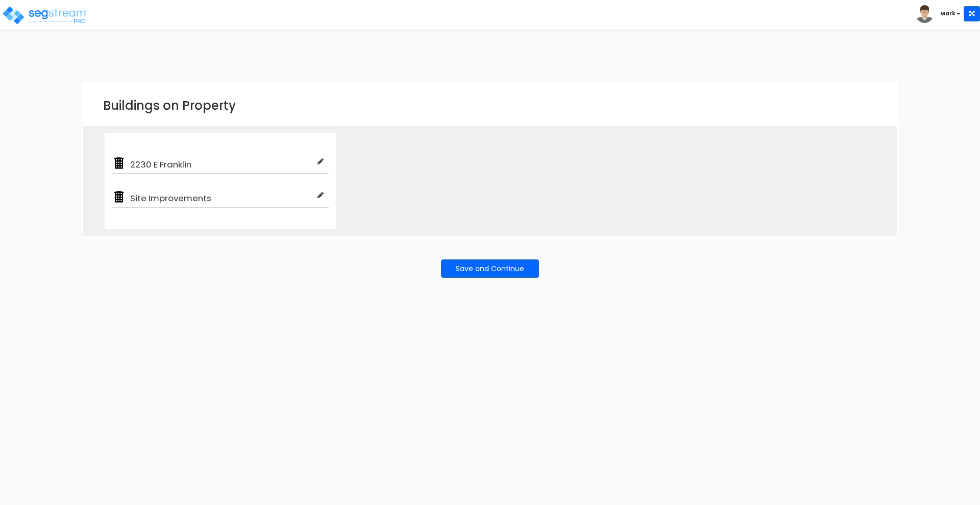 The image size is (980, 505). I want to click on span: Site Improvements, so click(222, 198).